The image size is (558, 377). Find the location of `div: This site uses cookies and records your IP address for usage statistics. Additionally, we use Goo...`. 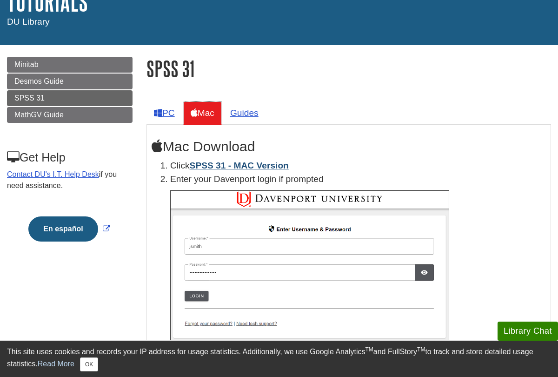

div: This site uses cookies and records your IP address for usage statistics. Additionally, we use Goo... is located at coordinates (279, 358).